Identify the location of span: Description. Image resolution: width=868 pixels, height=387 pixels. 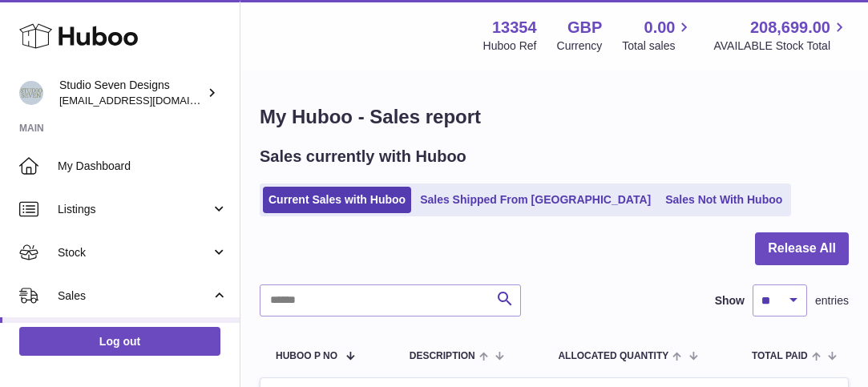
(443, 356).